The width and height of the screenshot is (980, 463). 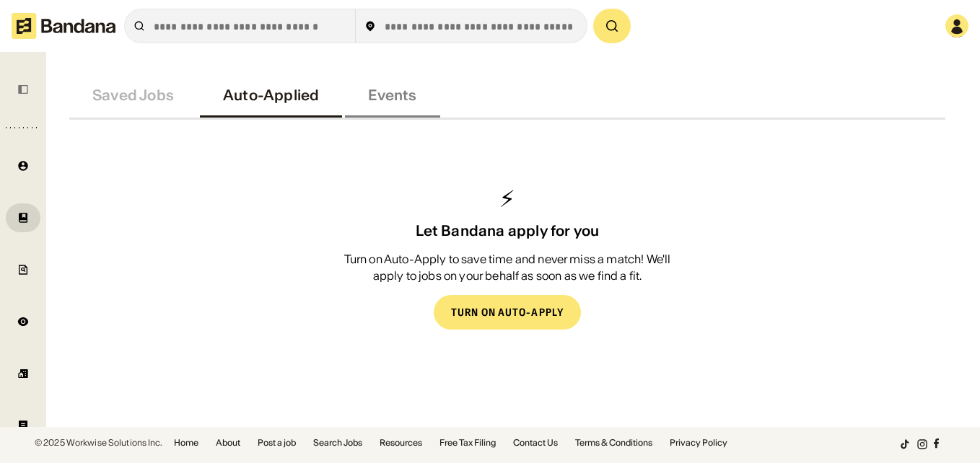 What do you see at coordinates (228, 443) in the screenshot?
I see `a: About` at bounding box center [228, 443].